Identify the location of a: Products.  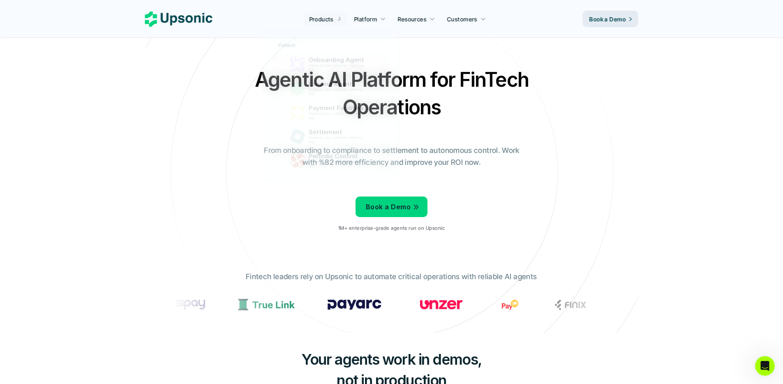
(326, 19).